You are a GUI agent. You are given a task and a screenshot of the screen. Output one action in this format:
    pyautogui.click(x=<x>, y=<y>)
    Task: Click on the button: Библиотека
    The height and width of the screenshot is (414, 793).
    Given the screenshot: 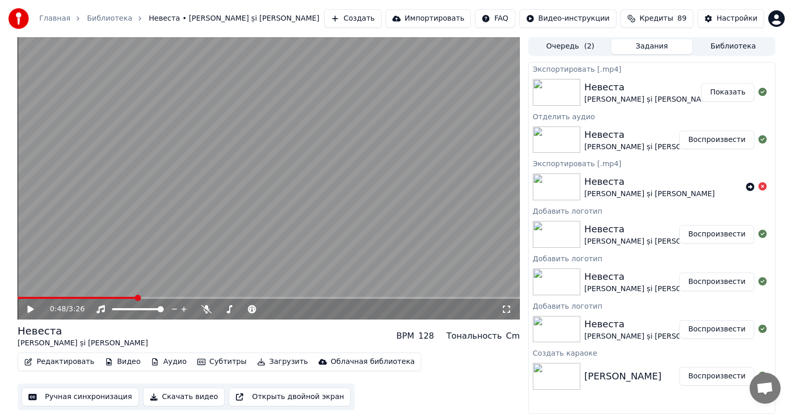 What is the action you would take?
    pyautogui.click(x=733, y=46)
    